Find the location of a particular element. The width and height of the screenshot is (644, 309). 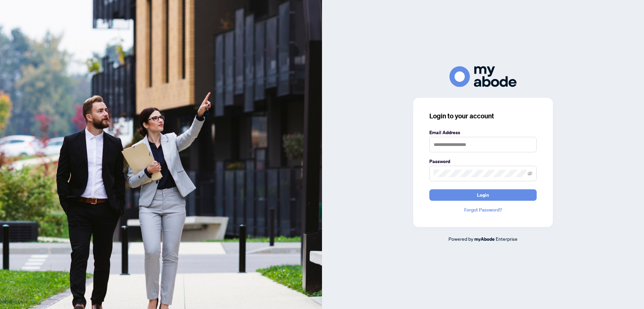

a: Forgot Password? is located at coordinates (483, 210).